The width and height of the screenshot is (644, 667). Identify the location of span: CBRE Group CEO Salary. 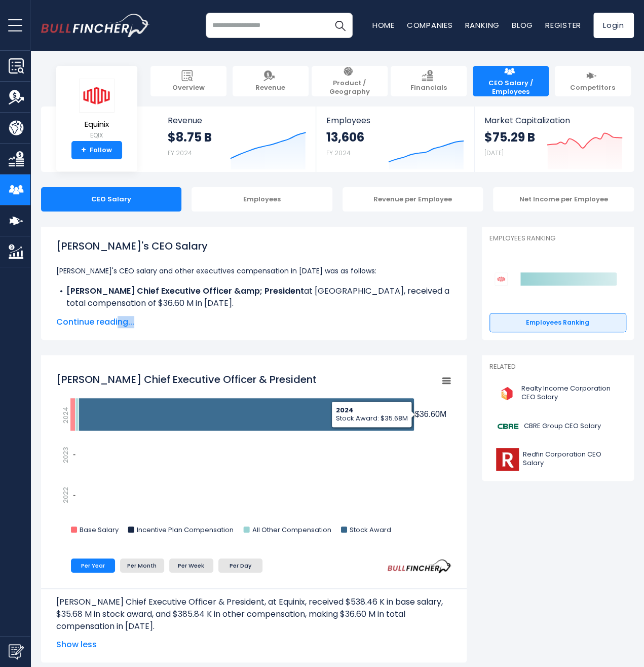
(563, 426).